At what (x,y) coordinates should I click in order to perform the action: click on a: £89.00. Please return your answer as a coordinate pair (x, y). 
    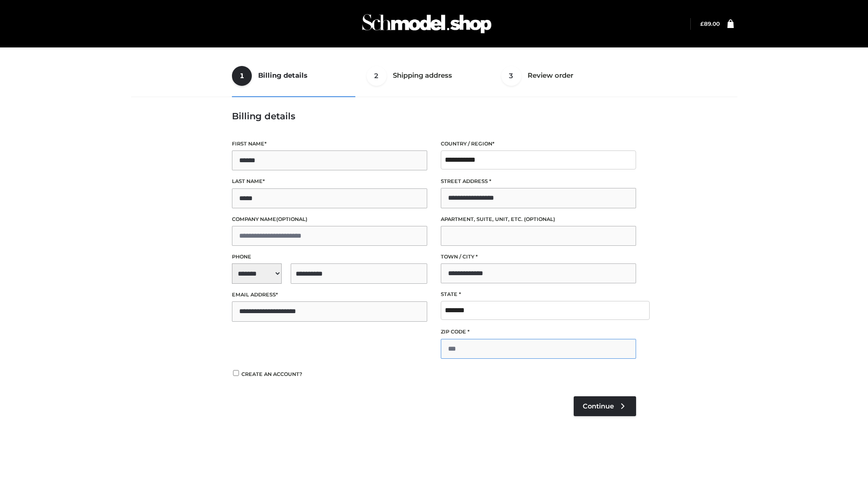
    Looking at the image, I should click on (710, 23).